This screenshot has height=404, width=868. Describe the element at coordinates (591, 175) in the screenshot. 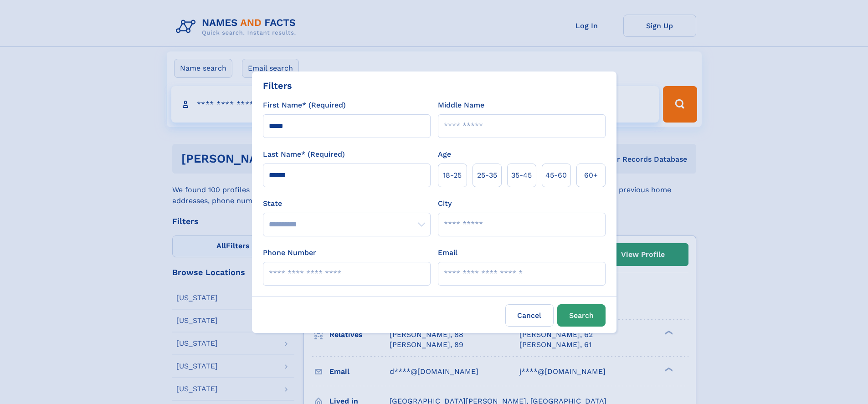

I see `span: 60+` at that location.